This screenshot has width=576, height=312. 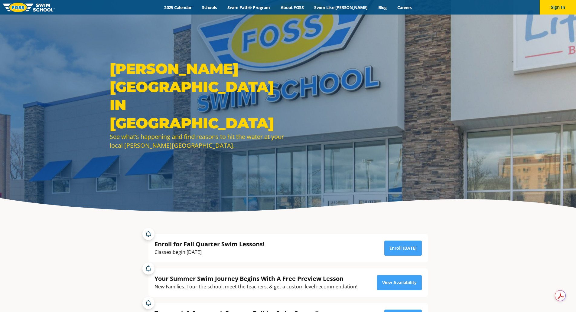 What do you see at coordinates (210, 244) in the screenshot?
I see `div: Enroll for Fall Quarter Swim Lessons!` at bounding box center [210, 244].